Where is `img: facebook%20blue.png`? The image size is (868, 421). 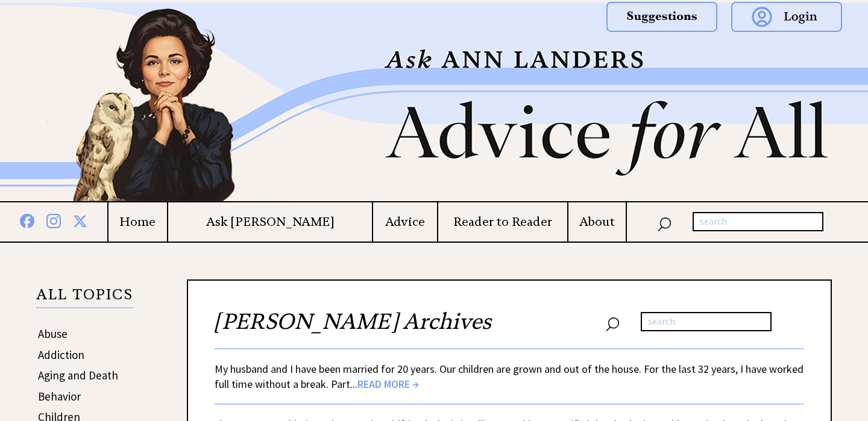
img: facebook%20blue.png is located at coordinates (27, 220).